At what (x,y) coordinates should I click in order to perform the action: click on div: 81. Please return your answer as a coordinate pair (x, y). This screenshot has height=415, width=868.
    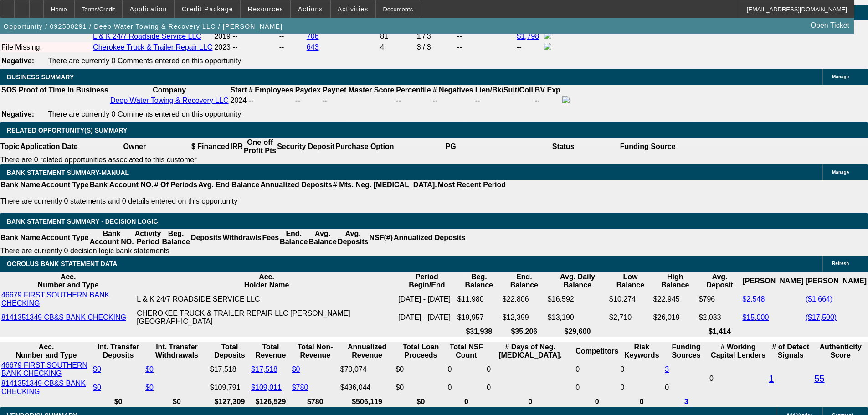
    Looking at the image, I should click on (397, 37).